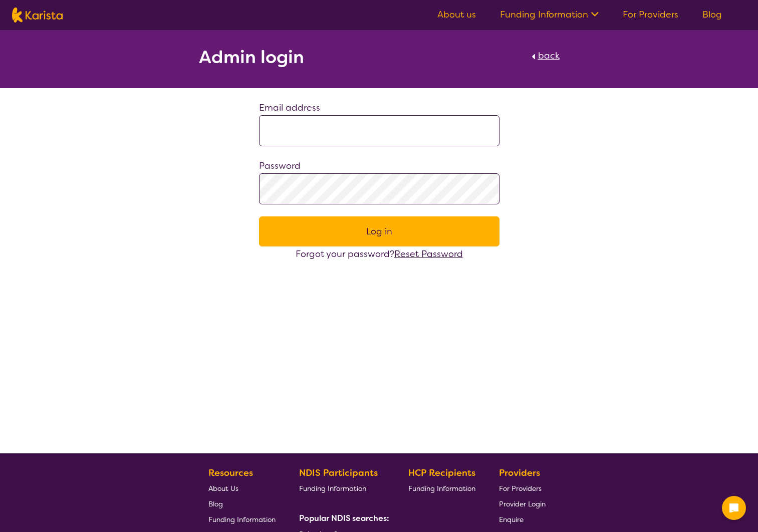 This screenshot has height=532, width=758. I want to click on b: HCP Recipients, so click(442, 473).